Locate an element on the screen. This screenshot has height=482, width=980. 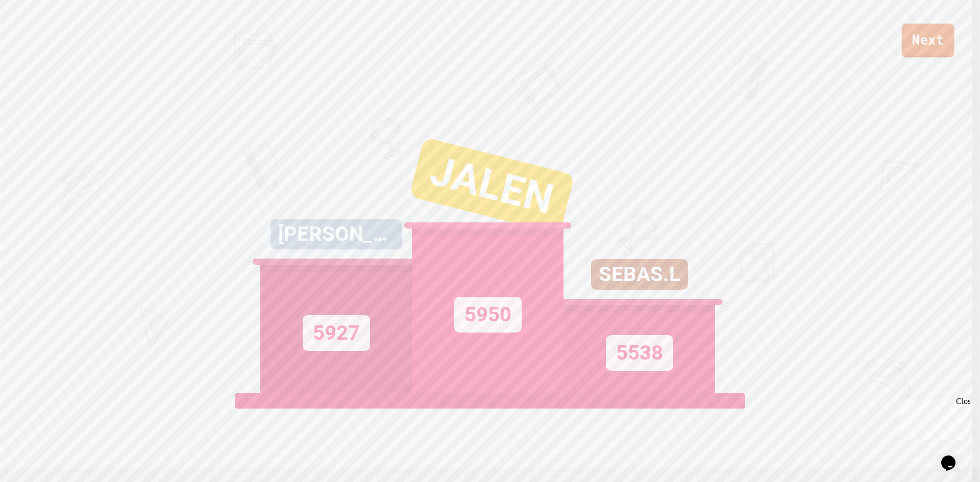
div: Chat with us now!Close is located at coordinates (38, 34).